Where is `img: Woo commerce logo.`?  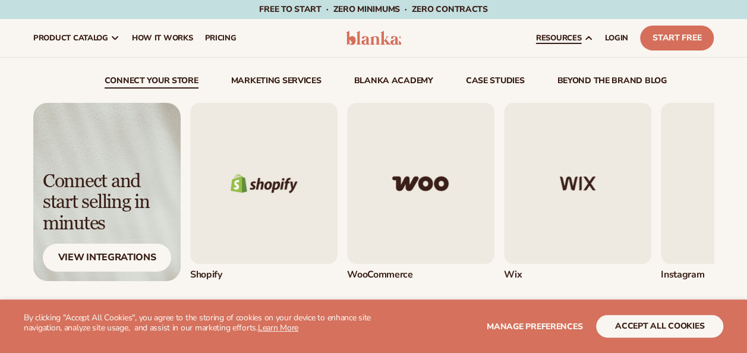
img: Woo commerce logo. is located at coordinates (421, 183).